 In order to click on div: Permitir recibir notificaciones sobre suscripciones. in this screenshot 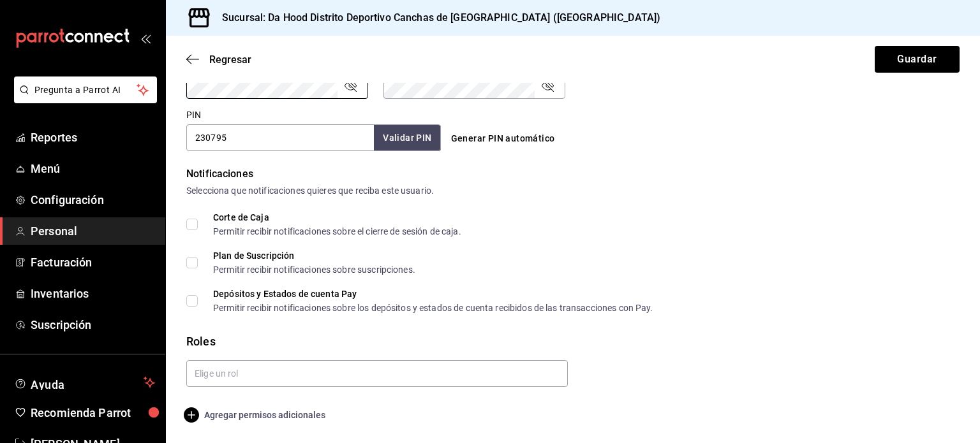, I will do `click(314, 270)`.